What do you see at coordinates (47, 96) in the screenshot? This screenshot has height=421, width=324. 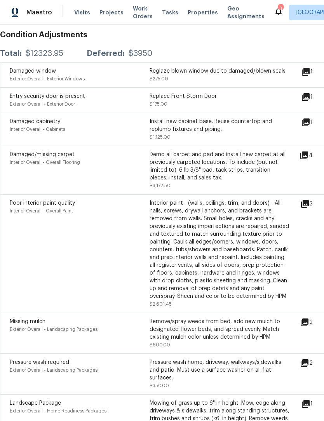 I see `span: Entry security door is present` at bounding box center [47, 96].